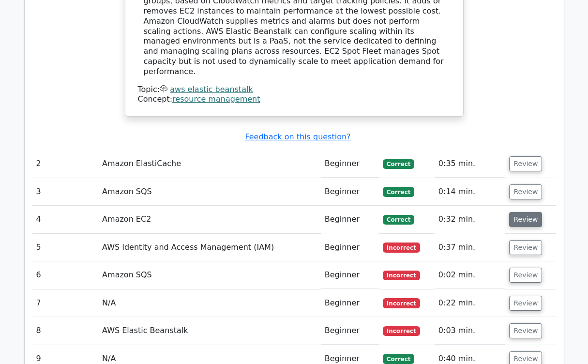  I want to click on td: Amazon ElastiCache, so click(210, 163).